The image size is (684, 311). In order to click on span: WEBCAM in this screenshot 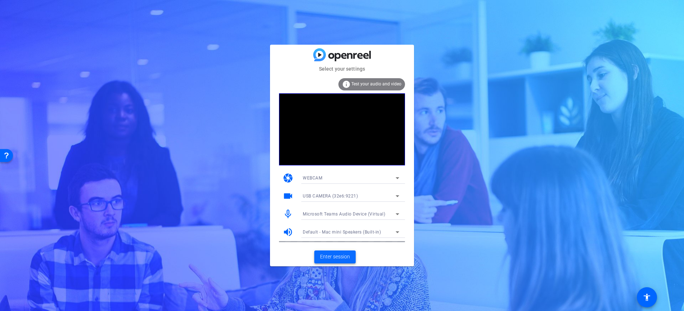, I will do `click(313, 178)`.